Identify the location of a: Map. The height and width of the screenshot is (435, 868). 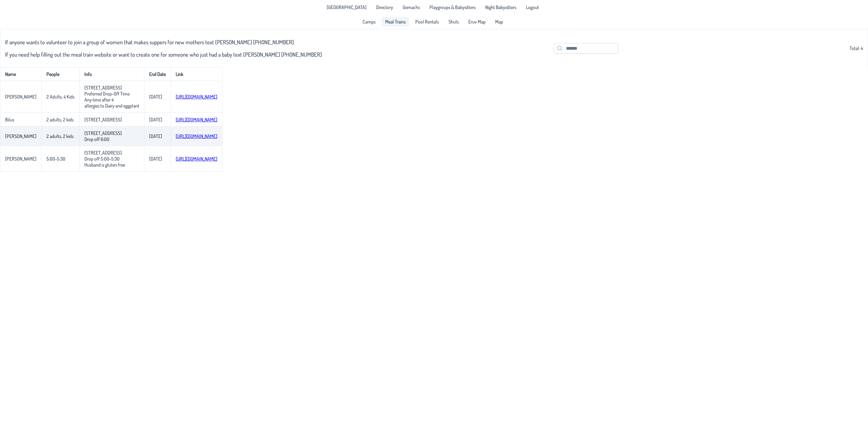
(499, 21).